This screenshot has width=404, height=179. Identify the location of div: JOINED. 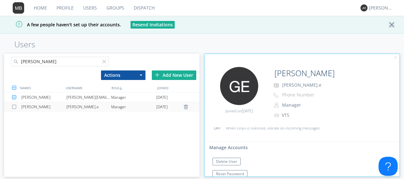
(178, 88).